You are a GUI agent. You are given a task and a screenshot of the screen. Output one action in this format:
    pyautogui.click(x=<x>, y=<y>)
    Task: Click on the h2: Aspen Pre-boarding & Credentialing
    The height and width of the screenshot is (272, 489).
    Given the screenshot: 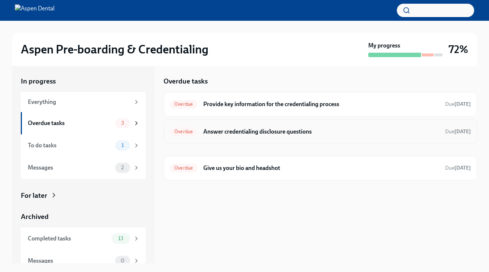 What is the action you would take?
    pyautogui.click(x=114, y=49)
    